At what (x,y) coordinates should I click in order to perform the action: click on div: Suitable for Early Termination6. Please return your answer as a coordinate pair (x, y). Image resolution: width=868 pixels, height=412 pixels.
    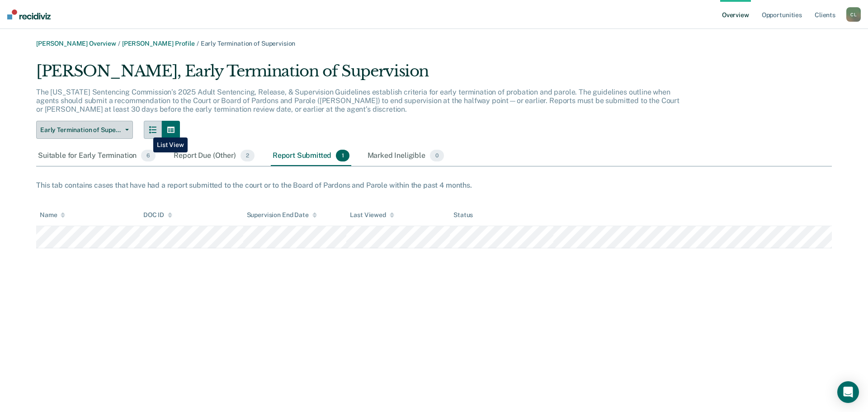
    Looking at the image, I should click on (97, 156).